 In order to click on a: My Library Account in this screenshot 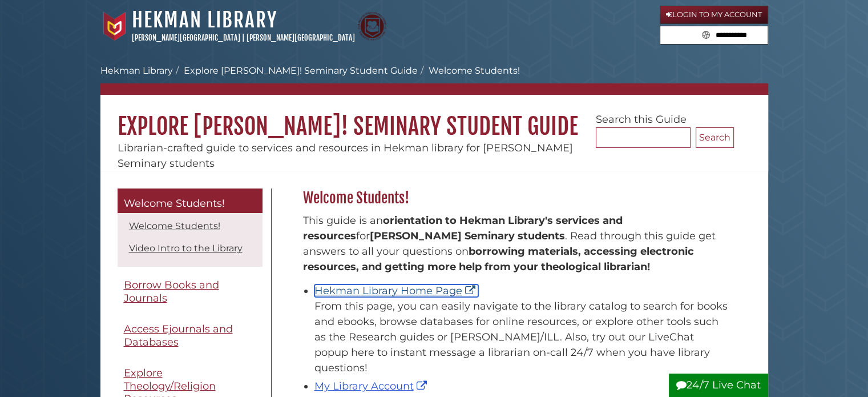, I will do `click(372, 387)`.